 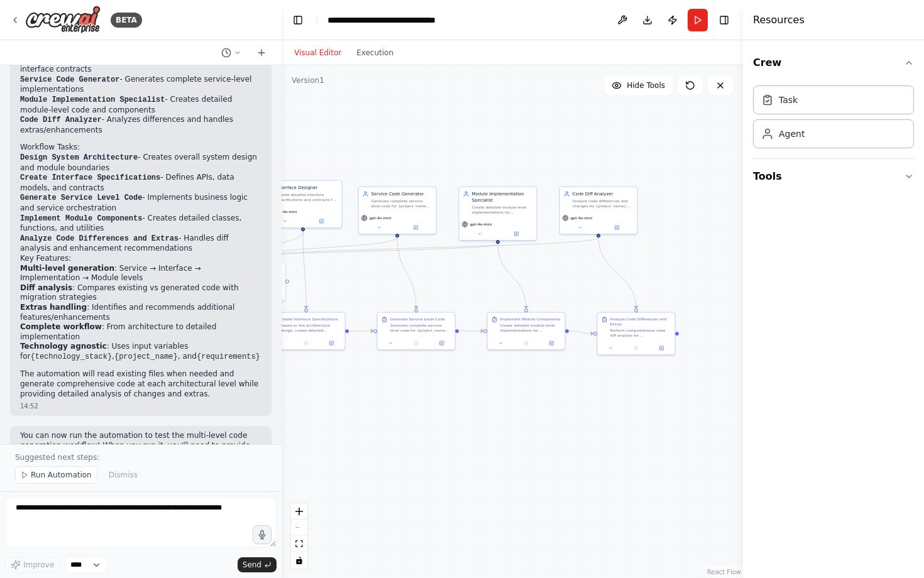 What do you see at coordinates (833, 120) in the screenshot?
I see `div: Crew` at bounding box center [833, 120].